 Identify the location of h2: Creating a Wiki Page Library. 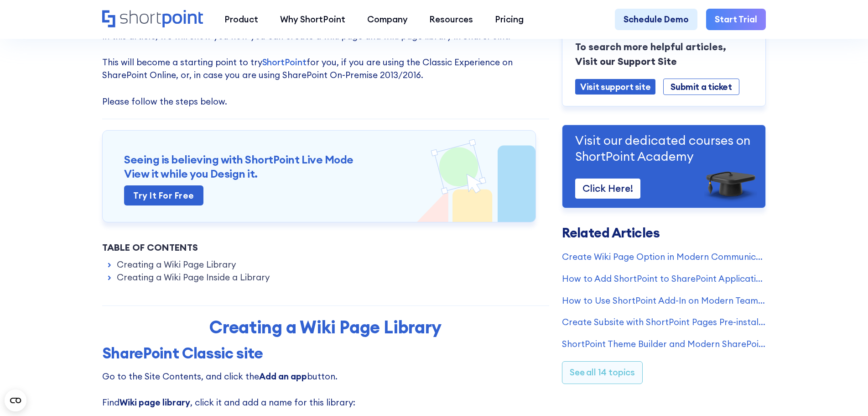
(326, 327).